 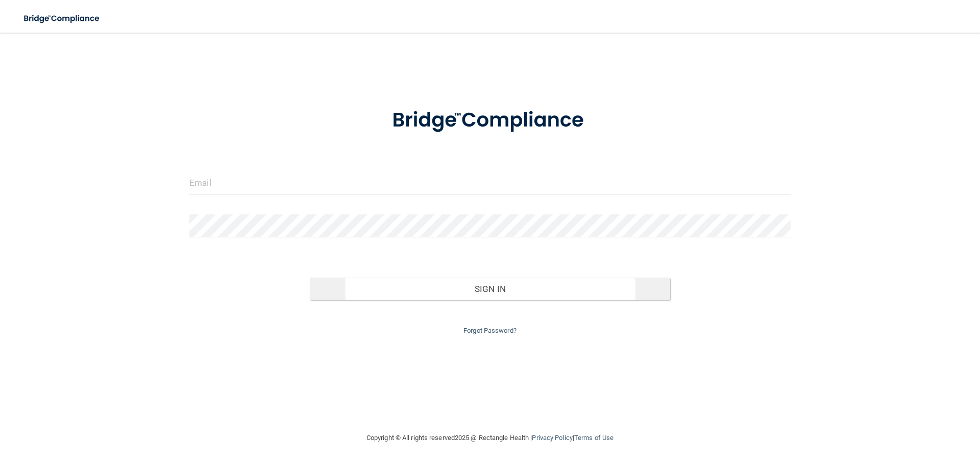 I want to click on a: Terms of Use, so click(x=594, y=437).